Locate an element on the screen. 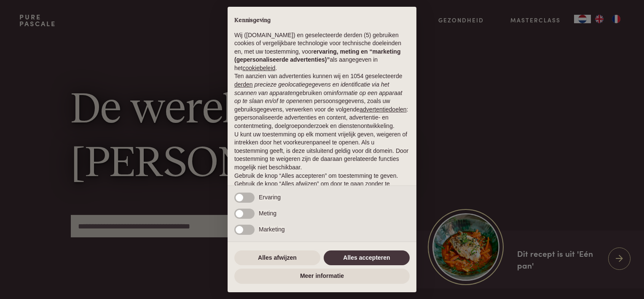 This screenshot has height=299, width=644. p: U kunt uw toestemming op elk moment vrijelijk geven, weigeren of intrekken door het voorkeurenpan... is located at coordinates (322, 151).